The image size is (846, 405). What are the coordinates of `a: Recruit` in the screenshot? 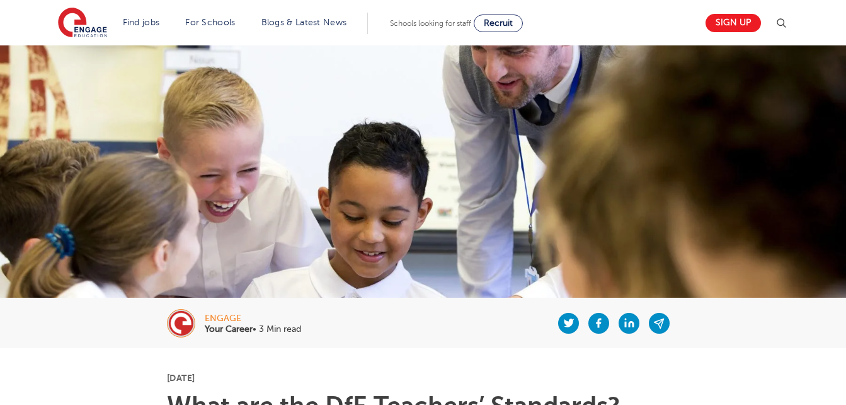 It's located at (499, 23).